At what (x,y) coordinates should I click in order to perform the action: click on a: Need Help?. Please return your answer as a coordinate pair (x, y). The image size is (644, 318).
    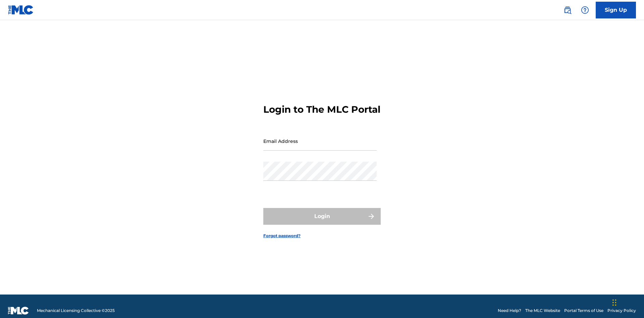
    Looking at the image, I should click on (509, 311).